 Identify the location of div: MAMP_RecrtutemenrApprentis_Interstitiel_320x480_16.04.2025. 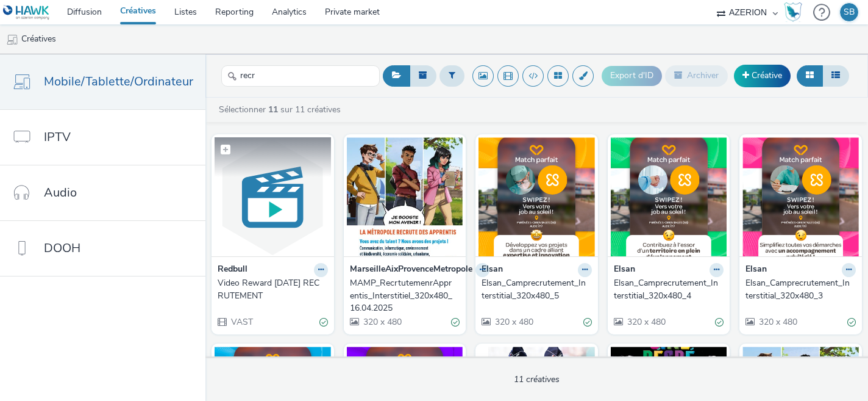
(402, 295).